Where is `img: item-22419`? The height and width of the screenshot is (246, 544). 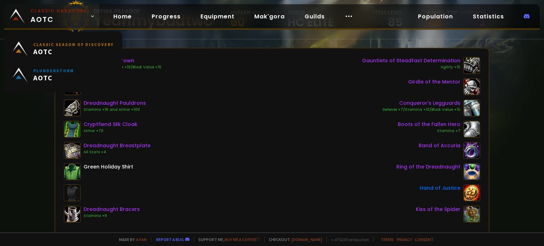
img: item-22419 is located at coordinates (72, 108).